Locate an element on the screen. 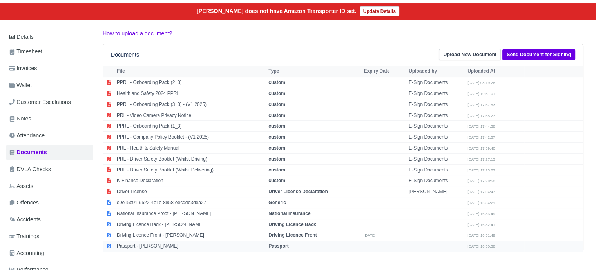  td: Driver License is located at coordinates (190, 192).